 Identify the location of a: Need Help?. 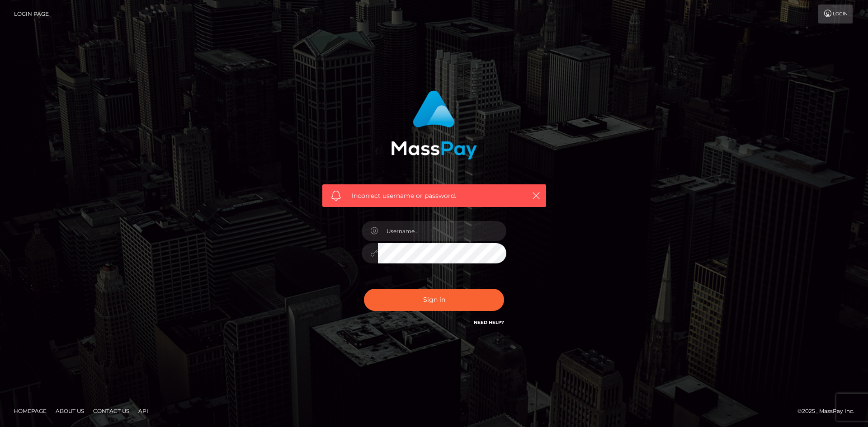
(489, 322).